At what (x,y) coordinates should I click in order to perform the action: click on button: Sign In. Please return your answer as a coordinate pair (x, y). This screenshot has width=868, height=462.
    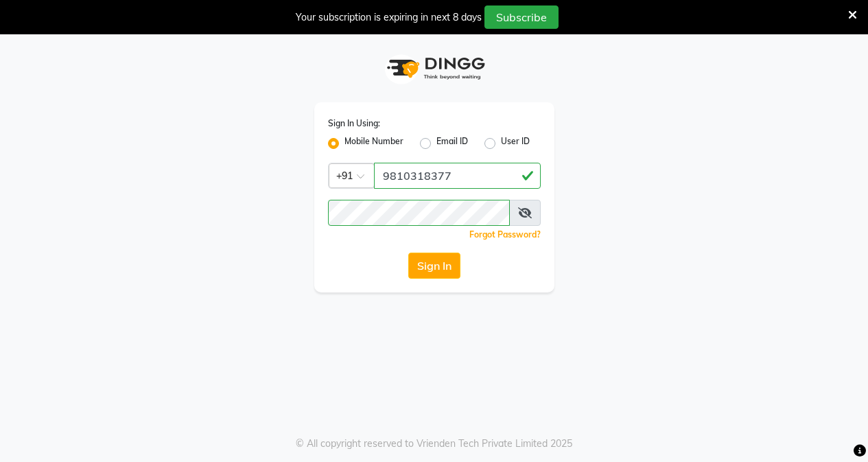
    Looking at the image, I should click on (434, 265).